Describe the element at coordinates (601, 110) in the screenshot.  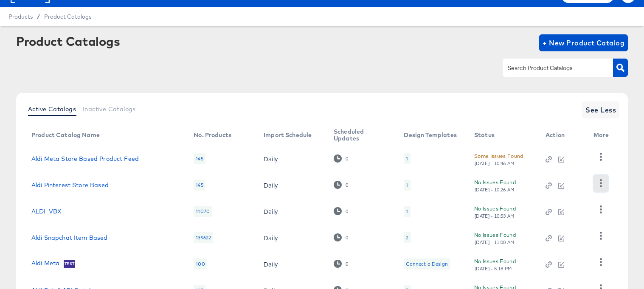
I see `button: See Less` at that location.